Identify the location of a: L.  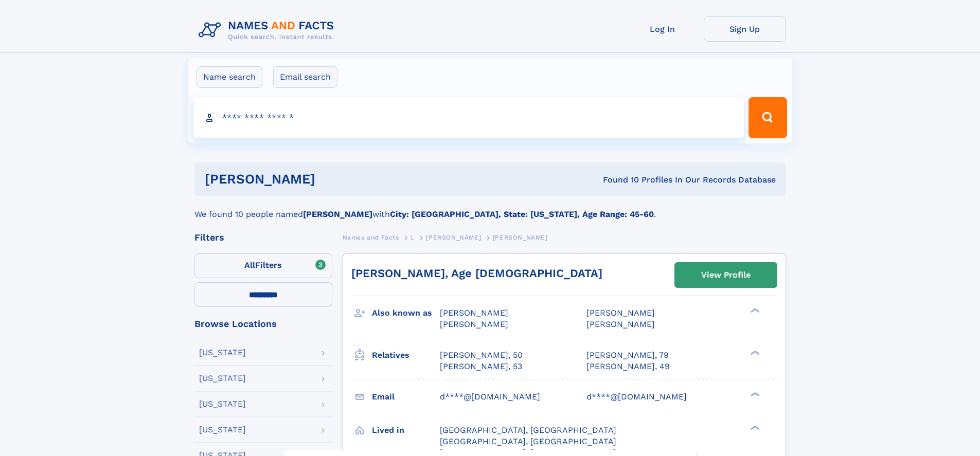
(412, 237).